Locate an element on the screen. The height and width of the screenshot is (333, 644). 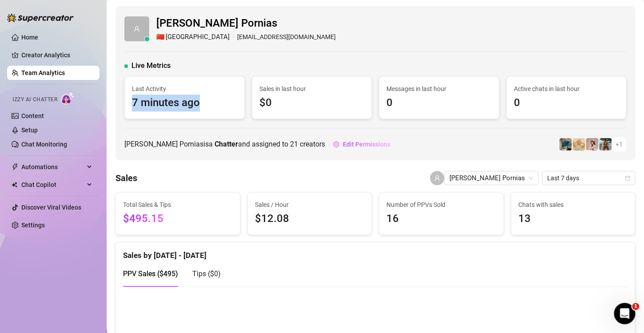
img: logo-BBDzfeDw.svg is located at coordinates (40, 18).